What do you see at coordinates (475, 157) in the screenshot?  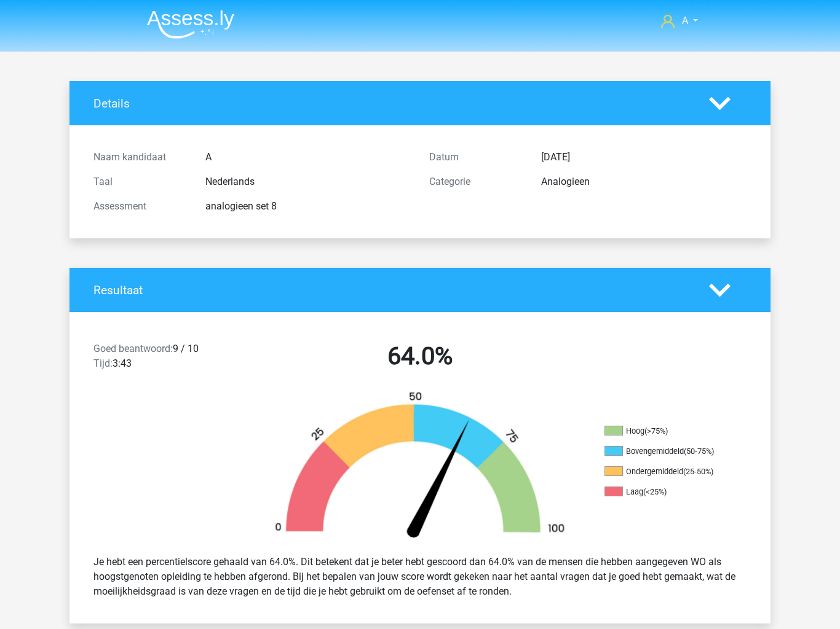 I see `div: Datum` at bounding box center [475, 157].